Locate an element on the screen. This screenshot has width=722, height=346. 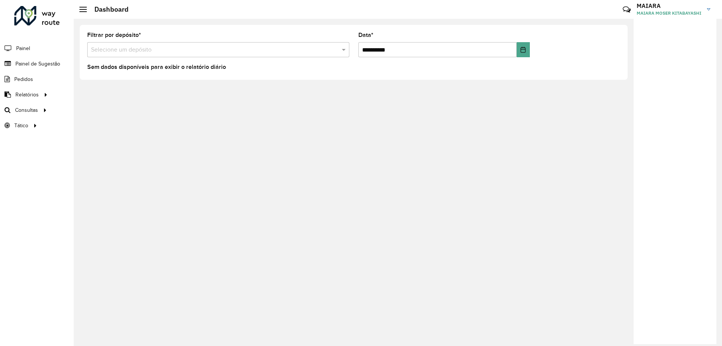
h2: Dashboard is located at coordinates (108, 9).